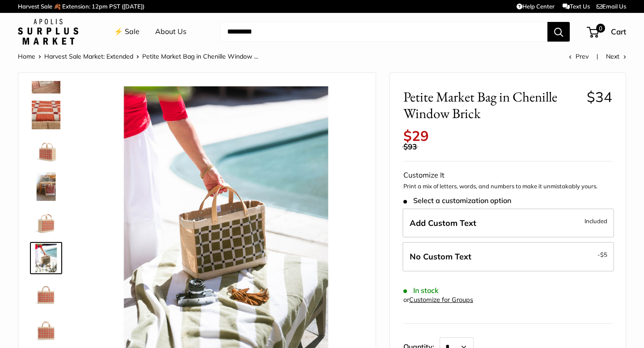 This screenshot has height=348, width=644. I want to click on a: Help Center, so click(535, 6).